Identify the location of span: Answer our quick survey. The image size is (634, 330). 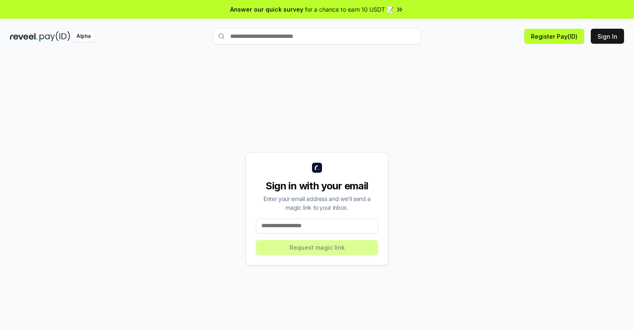
(267, 9).